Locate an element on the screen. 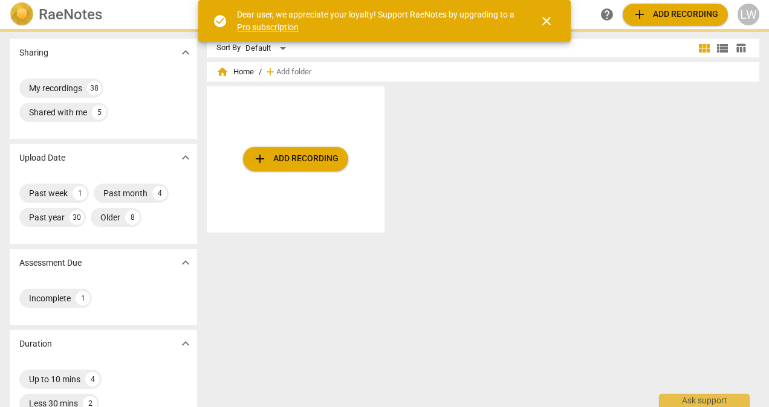 The image size is (769, 407). a: LogoRaeNotes is located at coordinates (102, 15).